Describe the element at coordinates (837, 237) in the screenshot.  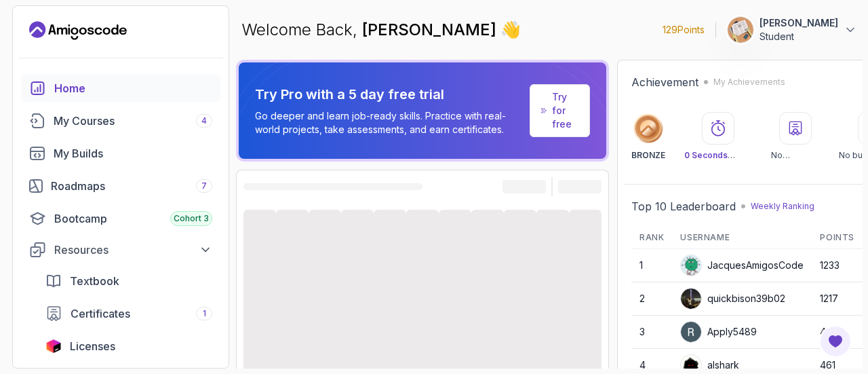
I see `th: Points` at that location.